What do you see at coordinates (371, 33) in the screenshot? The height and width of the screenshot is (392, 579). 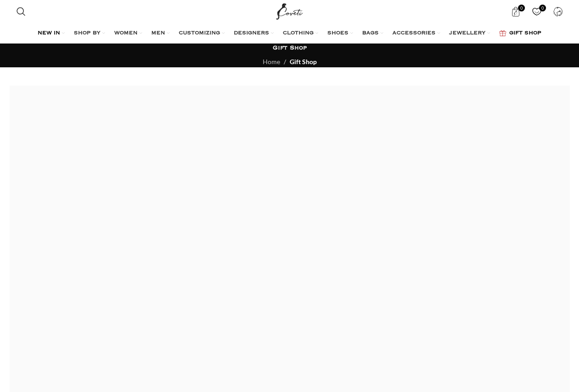 I see `span: BAGS` at bounding box center [371, 33].